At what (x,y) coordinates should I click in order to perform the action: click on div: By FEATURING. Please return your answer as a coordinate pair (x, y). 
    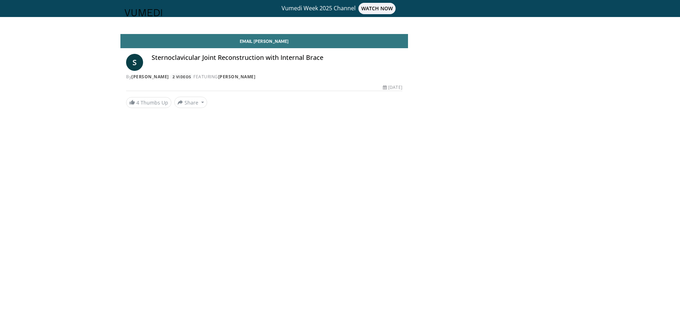
    Looking at the image, I should click on (264, 77).